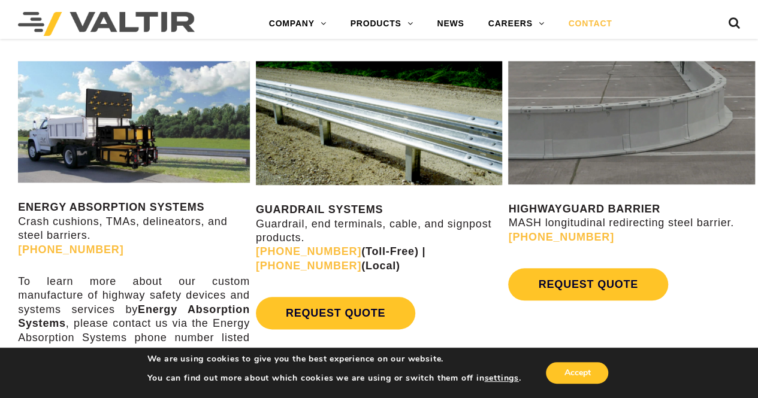  Describe the element at coordinates (589, 24) in the screenshot. I see `a: CONTACT` at that location.